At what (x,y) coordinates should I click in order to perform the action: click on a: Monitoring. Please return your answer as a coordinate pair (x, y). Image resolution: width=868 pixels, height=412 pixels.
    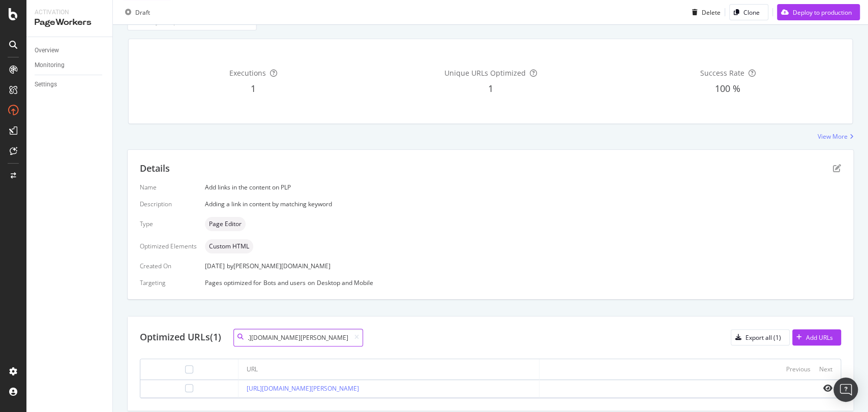
    Looking at the image, I should click on (69, 65).